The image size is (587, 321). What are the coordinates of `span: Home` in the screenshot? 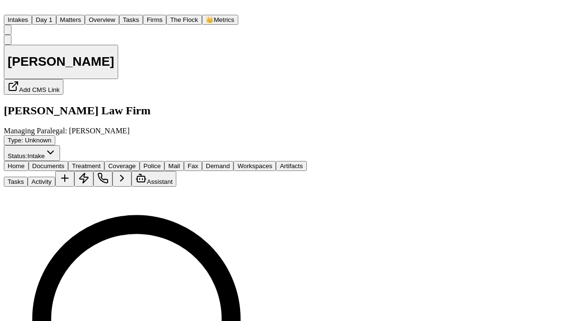 It's located at (16, 166).